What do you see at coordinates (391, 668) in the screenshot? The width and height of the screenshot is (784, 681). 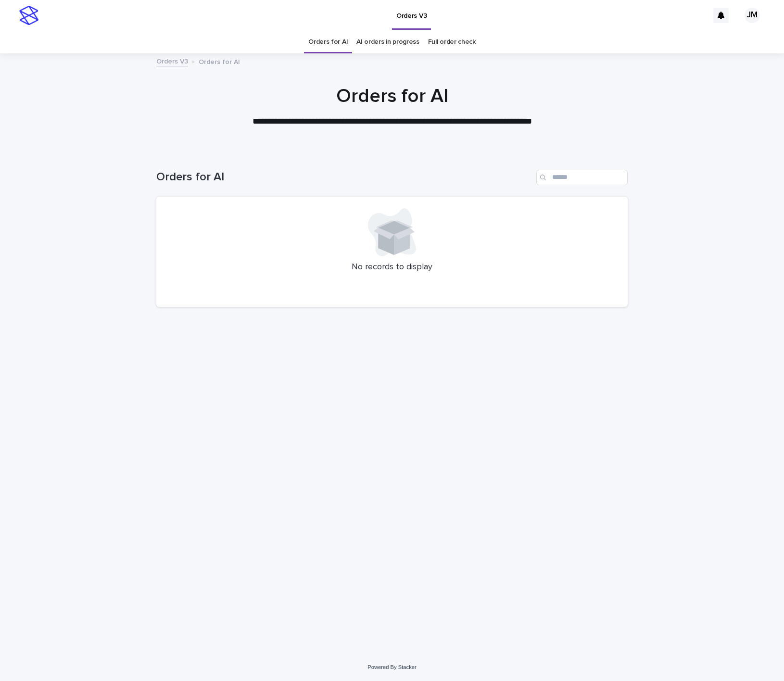 I see `a: Powered By Stacker` at bounding box center [391, 668].